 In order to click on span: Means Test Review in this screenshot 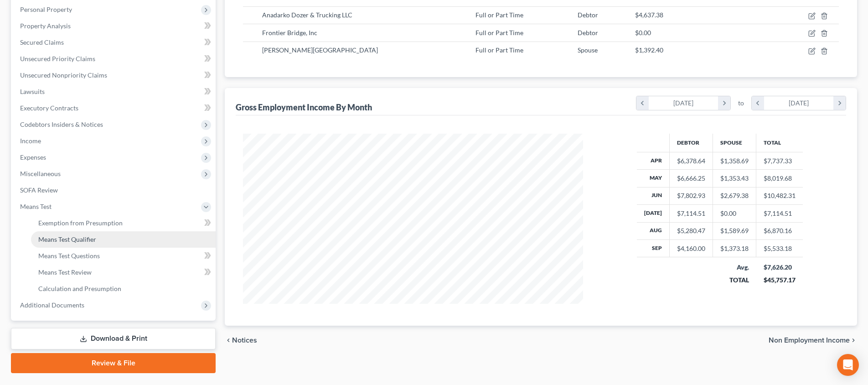, I will do `click(65, 272)`.